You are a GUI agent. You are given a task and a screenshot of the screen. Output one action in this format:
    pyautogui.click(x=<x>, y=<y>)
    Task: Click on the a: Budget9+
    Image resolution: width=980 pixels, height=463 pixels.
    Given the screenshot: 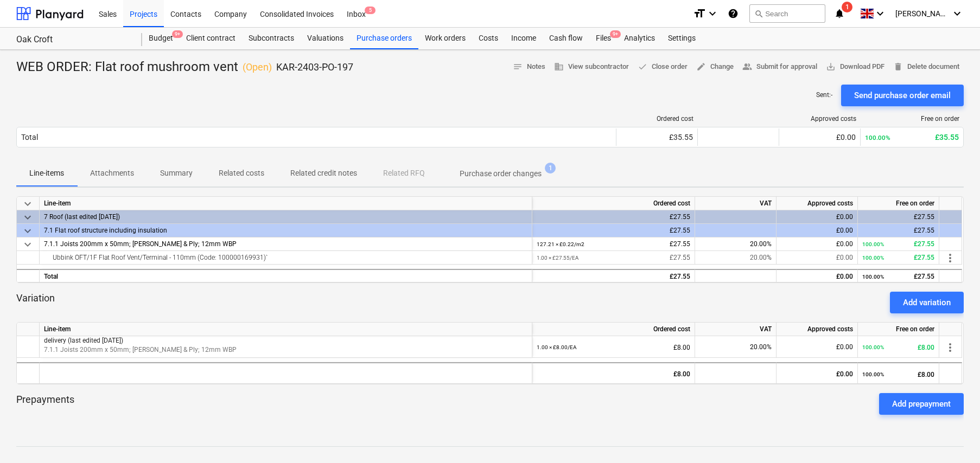 What is the action you would take?
    pyautogui.click(x=161, y=39)
    